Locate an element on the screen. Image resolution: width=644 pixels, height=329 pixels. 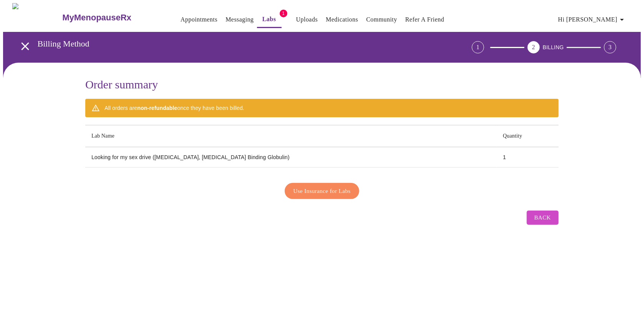
a: Uploads is located at coordinates (307, 20).